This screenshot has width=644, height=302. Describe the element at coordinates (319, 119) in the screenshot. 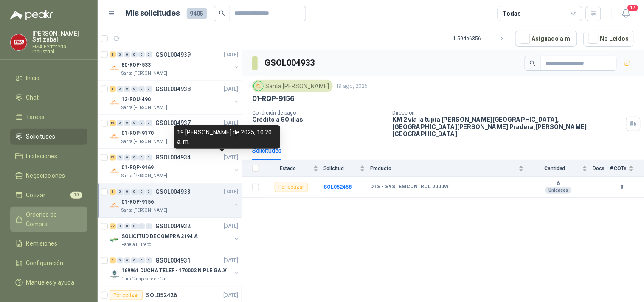

I see `p: Crédito a 60 días` at that location.